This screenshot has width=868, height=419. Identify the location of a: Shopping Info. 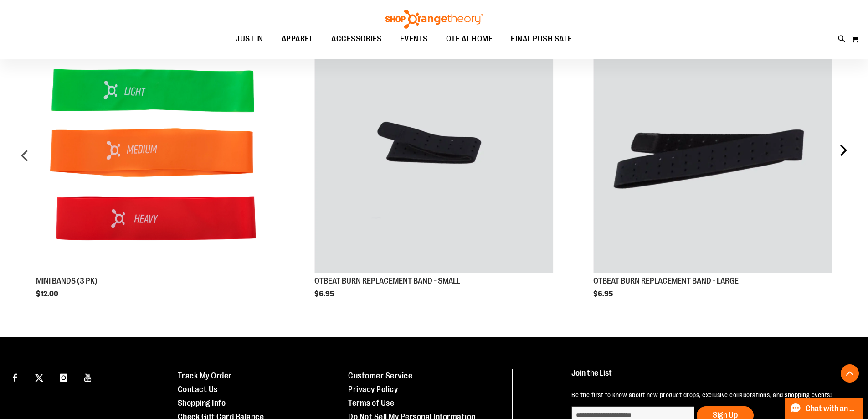
(202, 404).